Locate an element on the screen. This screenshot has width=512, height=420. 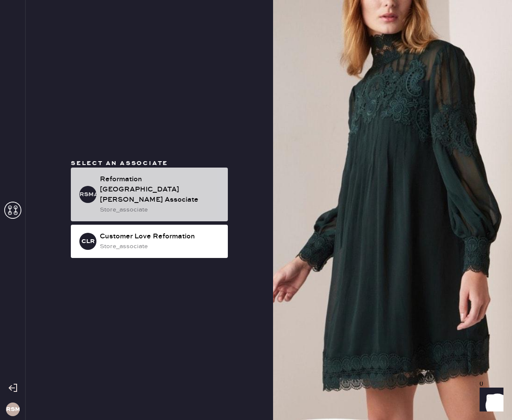
h3: RSMA is located at coordinates (88, 194).